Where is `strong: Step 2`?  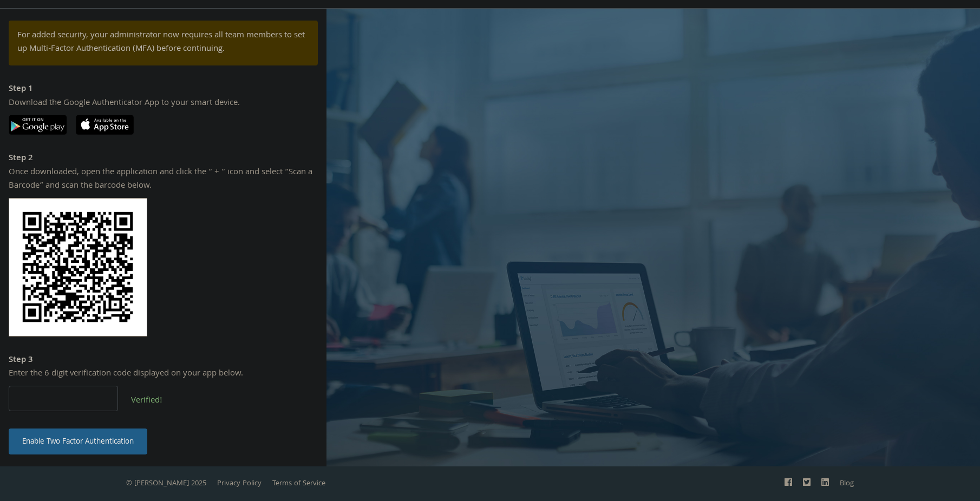
strong: Step 2 is located at coordinates (21, 159).